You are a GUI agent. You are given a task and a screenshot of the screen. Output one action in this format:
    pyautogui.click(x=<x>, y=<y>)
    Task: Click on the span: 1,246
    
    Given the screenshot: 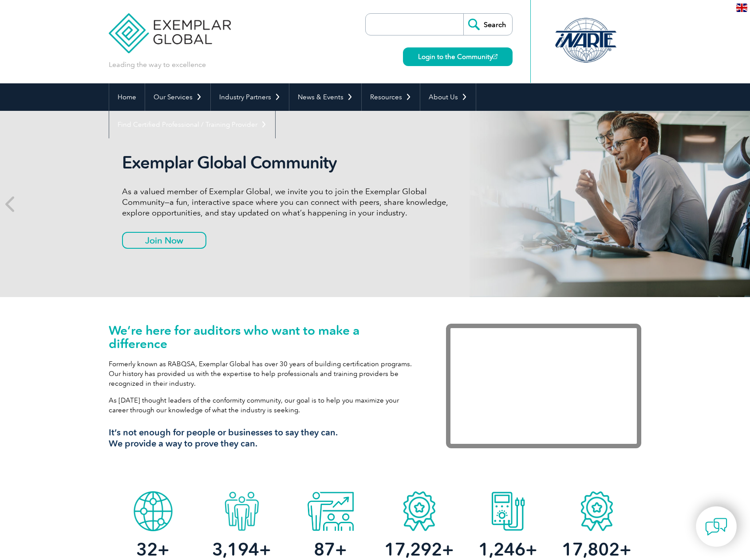 What is the action you would take?
    pyautogui.click(x=502, y=550)
    